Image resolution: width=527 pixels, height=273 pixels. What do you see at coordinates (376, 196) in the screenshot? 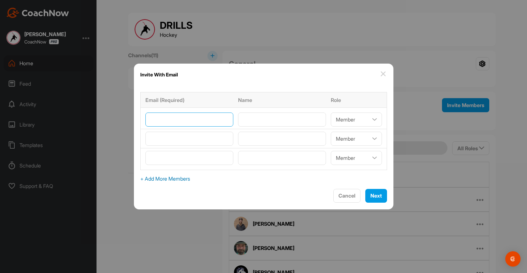
I see `button: Next` at bounding box center [376, 196].